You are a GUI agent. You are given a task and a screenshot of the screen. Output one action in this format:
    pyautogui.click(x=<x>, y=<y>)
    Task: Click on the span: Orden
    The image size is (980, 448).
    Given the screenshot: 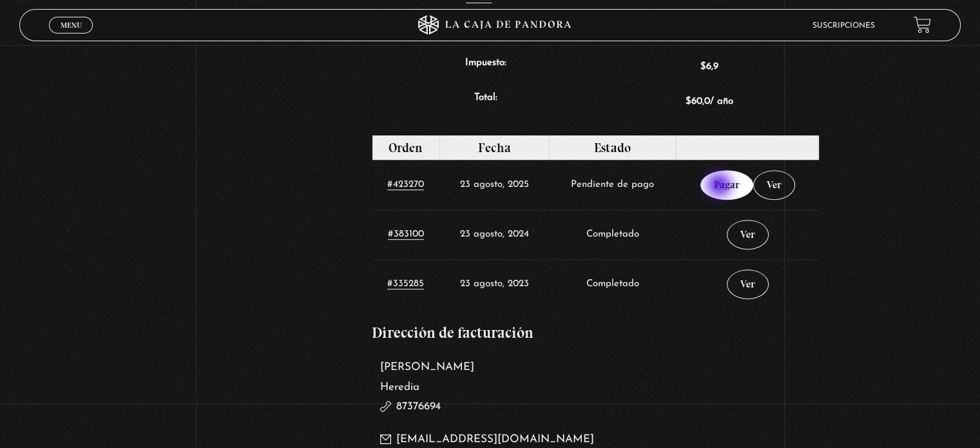 What is the action you would take?
    pyautogui.click(x=405, y=148)
    